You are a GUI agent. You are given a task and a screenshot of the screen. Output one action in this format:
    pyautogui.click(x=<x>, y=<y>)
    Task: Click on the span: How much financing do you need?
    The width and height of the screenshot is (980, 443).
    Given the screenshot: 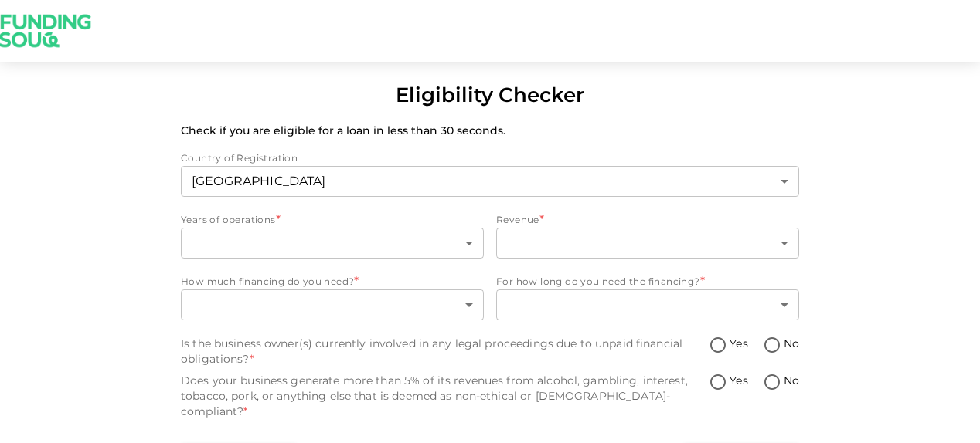 What is the action you would take?
    pyautogui.click(x=267, y=281)
    